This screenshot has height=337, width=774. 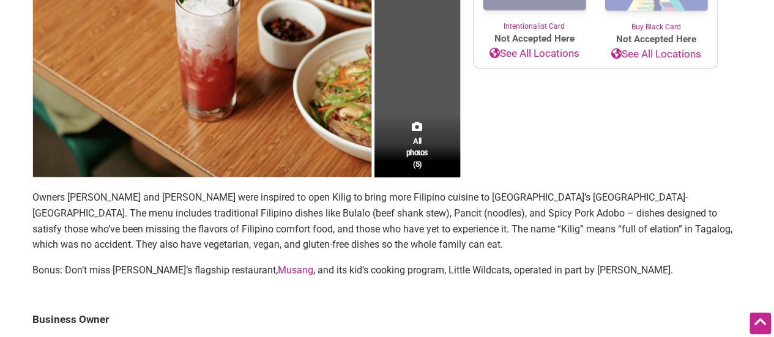 I want to click on a: Musang, so click(x=296, y=270).